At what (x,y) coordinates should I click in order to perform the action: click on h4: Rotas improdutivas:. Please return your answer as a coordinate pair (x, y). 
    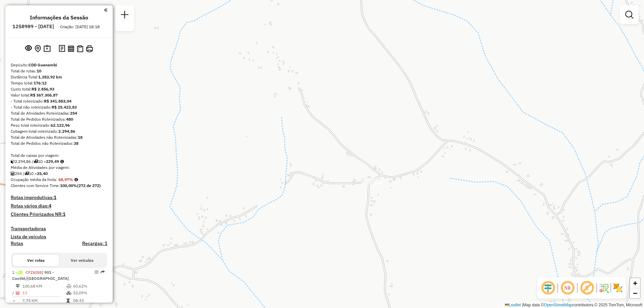
    Looking at the image, I should click on (59, 198).